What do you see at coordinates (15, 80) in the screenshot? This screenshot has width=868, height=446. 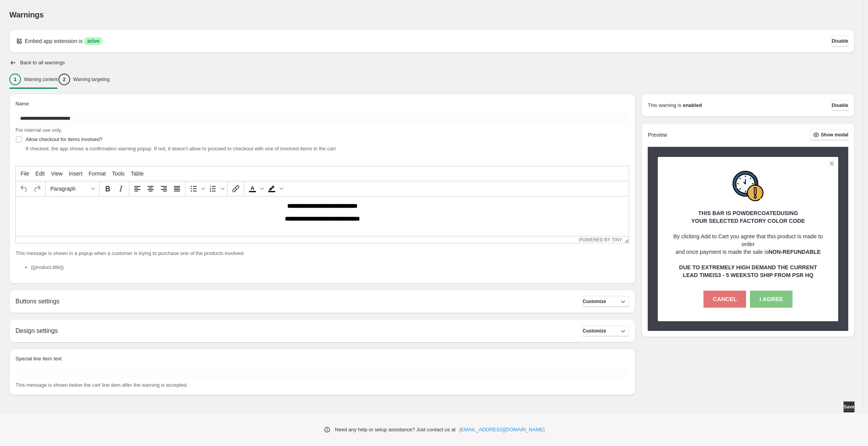 I see `div: 1` at bounding box center [15, 80].